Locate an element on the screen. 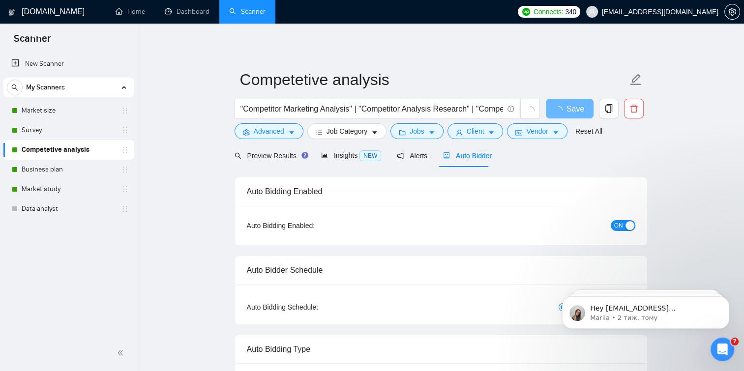 This screenshot has height=371, width=744. img: Profile image for Mariia is located at coordinates (30, 37).